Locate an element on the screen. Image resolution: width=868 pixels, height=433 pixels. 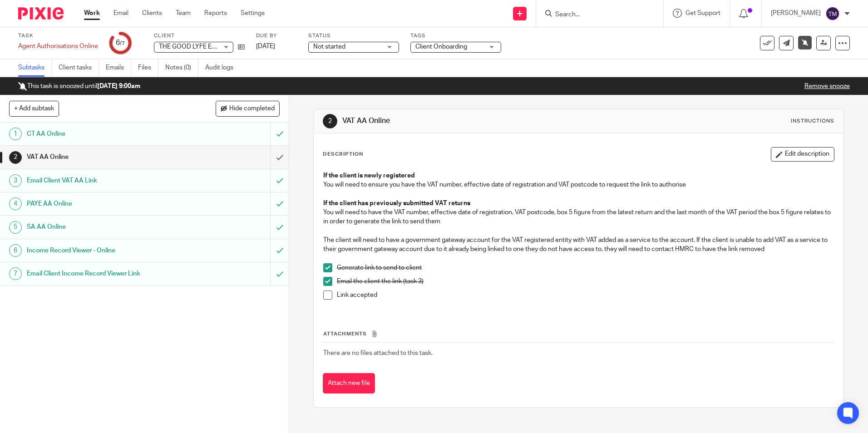
button: Edit description is located at coordinates (803, 154).